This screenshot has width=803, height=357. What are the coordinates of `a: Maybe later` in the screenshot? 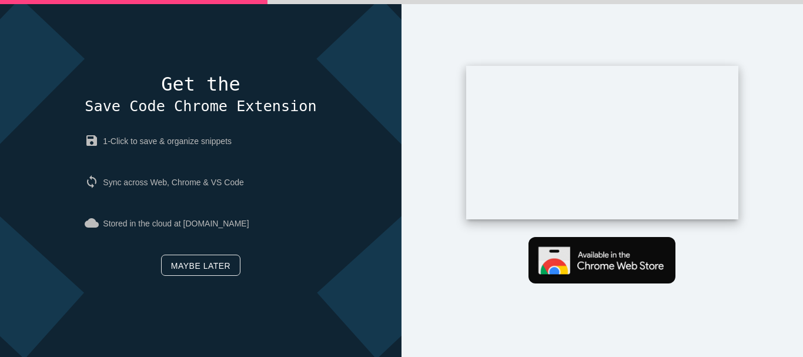 It's located at (201, 265).